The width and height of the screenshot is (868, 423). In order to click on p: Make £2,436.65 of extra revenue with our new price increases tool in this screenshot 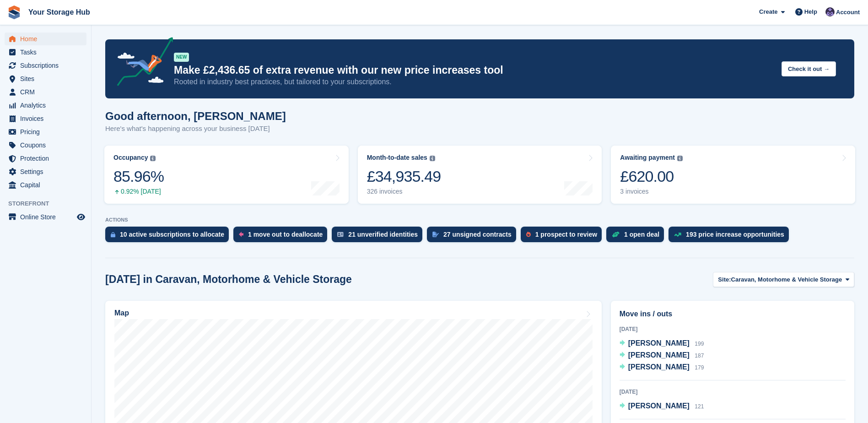, I will do `click(474, 70)`.